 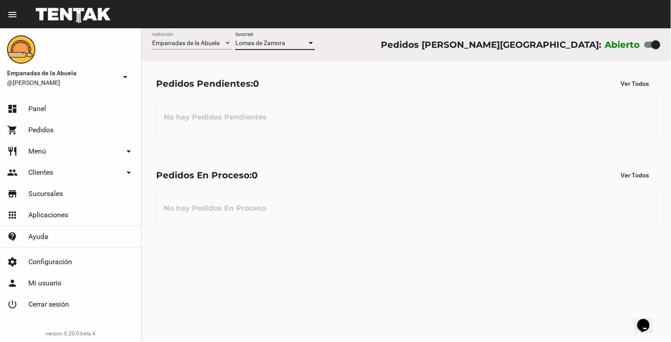 I want to click on span: Pedidos, so click(x=41, y=130).